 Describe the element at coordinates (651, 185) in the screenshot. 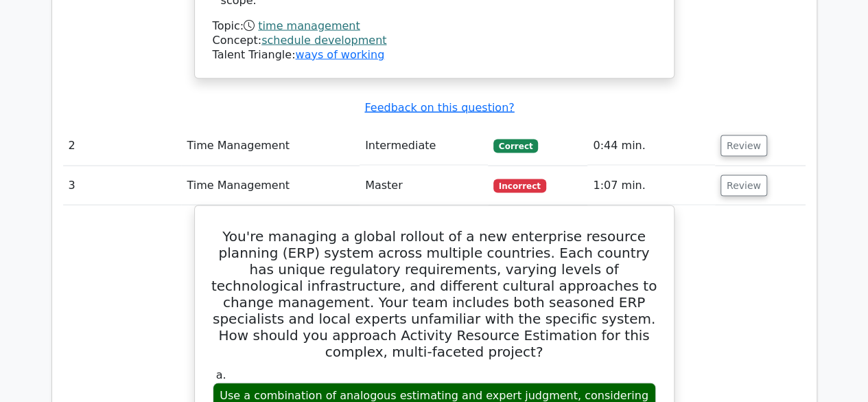

I see `td: 1:07 min.` at that location.